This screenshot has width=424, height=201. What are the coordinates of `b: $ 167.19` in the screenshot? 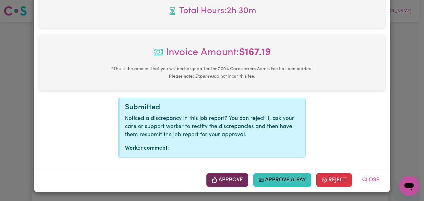 It's located at (255, 52).